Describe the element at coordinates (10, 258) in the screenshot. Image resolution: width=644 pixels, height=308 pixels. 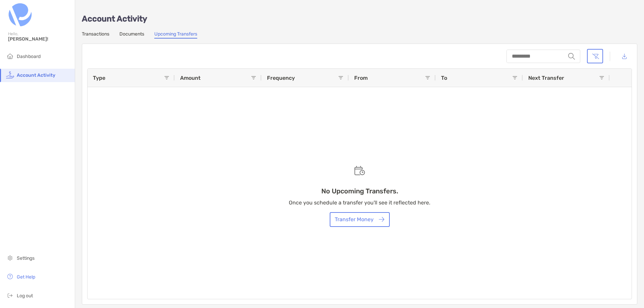
I see `img: settings icon` at that location.